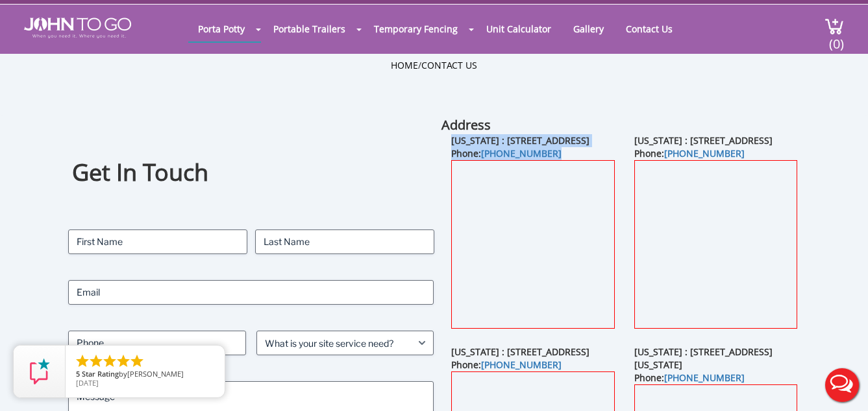  I want to click on input: First Name, so click(158, 242).